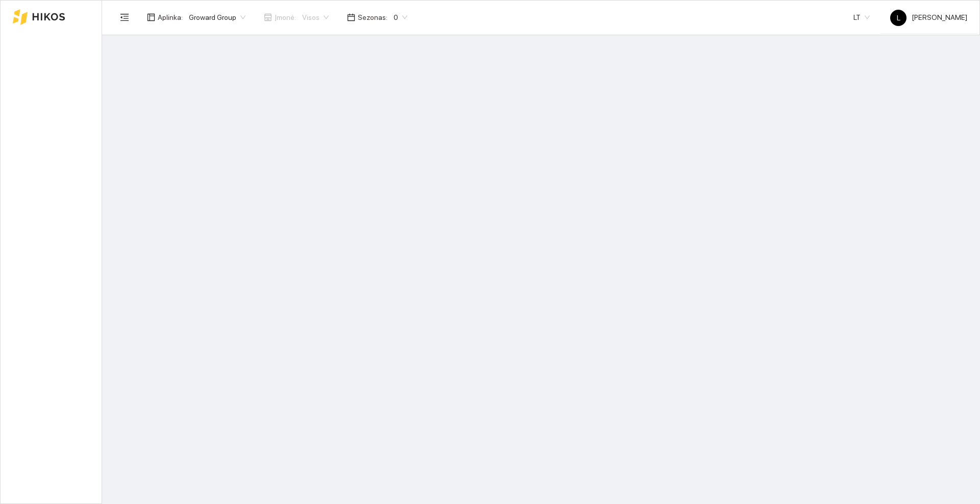 The width and height of the screenshot is (980, 504). Describe the element at coordinates (400, 18) in the screenshot. I see `span: 0` at that location.